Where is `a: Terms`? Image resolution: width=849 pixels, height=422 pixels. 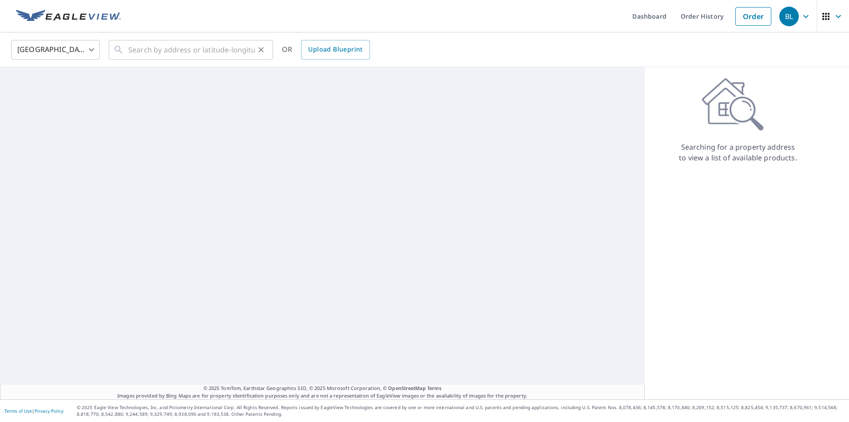
a: Terms is located at coordinates (434, 388).